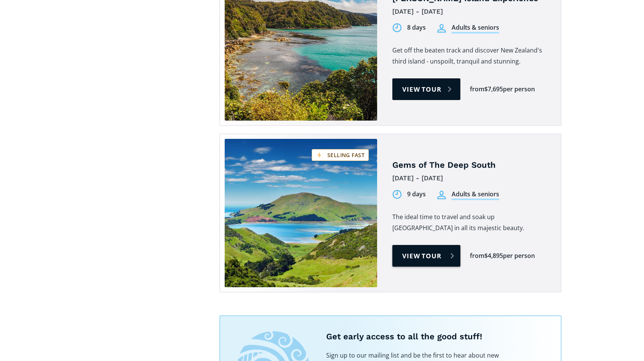 This screenshot has width=644, height=361. Describe the element at coordinates (435, 337) in the screenshot. I see `h5: Get early access to all the good stuff!` at that location.